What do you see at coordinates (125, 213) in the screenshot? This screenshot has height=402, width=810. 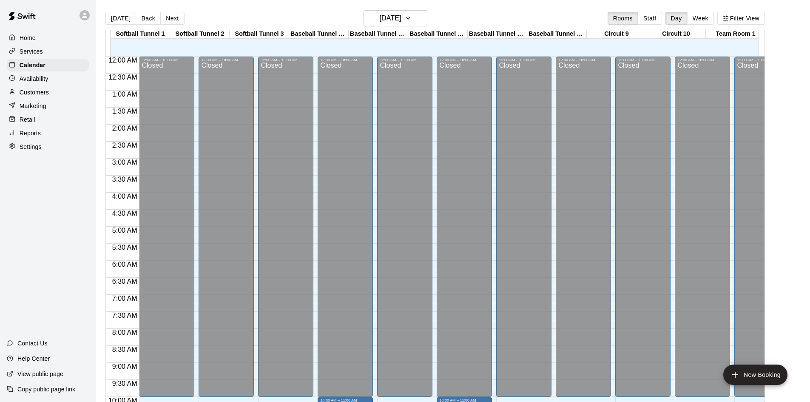 I see `span: 4:30 AM` at bounding box center [125, 213].